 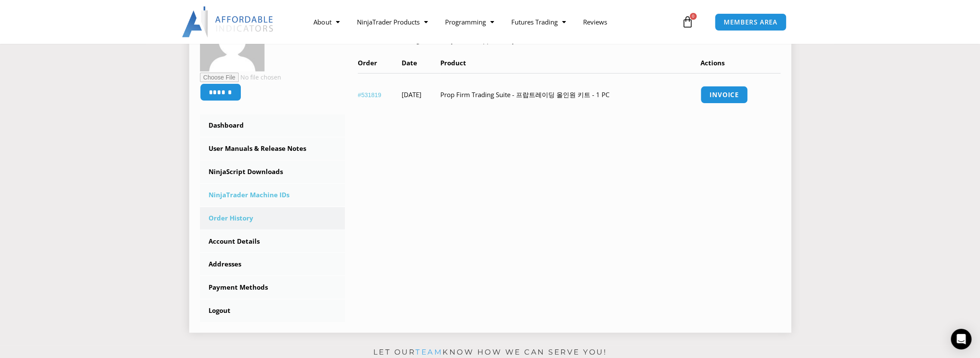 What do you see at coordinates (327, 22) in the screenshot?
I see `a: About` at bounding box center [327, 22].